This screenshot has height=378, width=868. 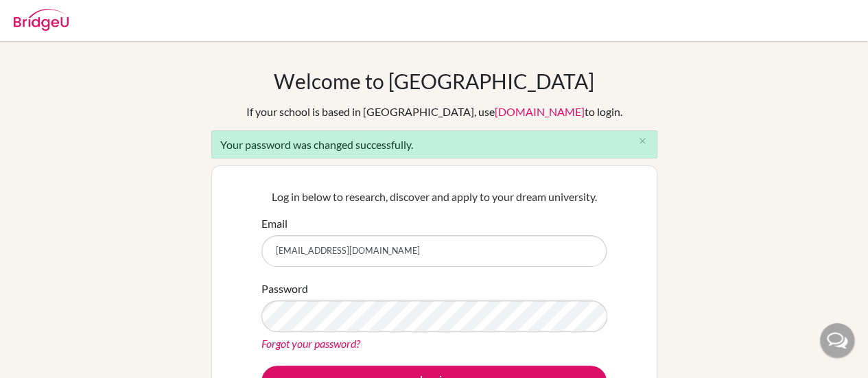 I want to click on div: Your password was changed successfully., so click(x=434, y=144).